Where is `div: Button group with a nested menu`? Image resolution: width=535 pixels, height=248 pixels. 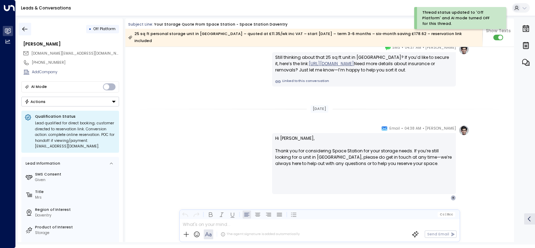
div: Button group with a nested menu is located at coordinates (70, 102).